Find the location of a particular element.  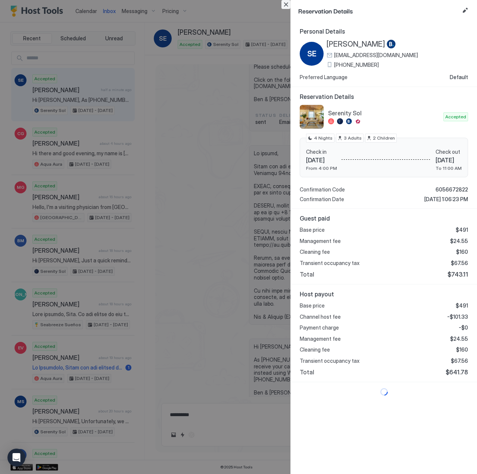

span: Channel host fee is located at coordinates (320, 317).